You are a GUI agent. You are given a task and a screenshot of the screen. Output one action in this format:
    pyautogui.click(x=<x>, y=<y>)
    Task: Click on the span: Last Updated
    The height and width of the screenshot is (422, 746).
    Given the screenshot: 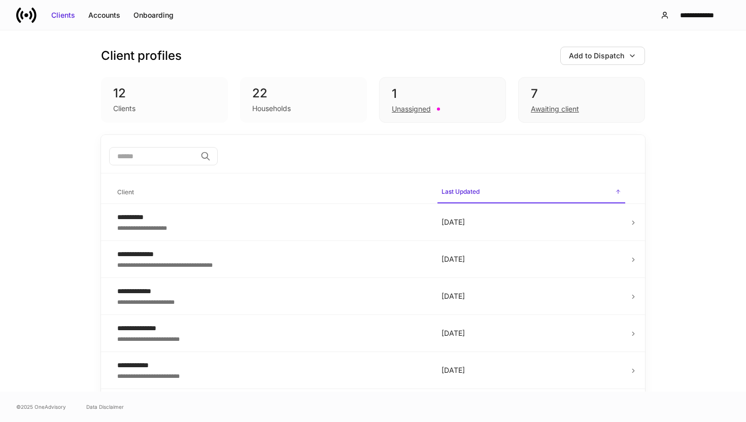 What is the action you would take?
    pyautogui.click(x=531, y=192)
    